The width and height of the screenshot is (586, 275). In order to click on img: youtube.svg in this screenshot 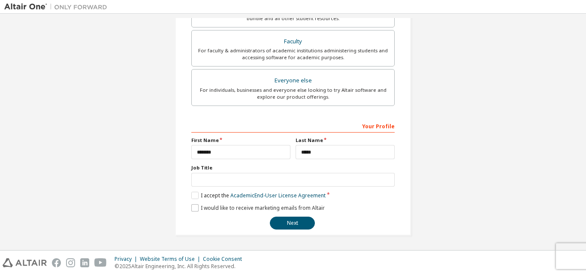, I will do `click(100, 262)`.